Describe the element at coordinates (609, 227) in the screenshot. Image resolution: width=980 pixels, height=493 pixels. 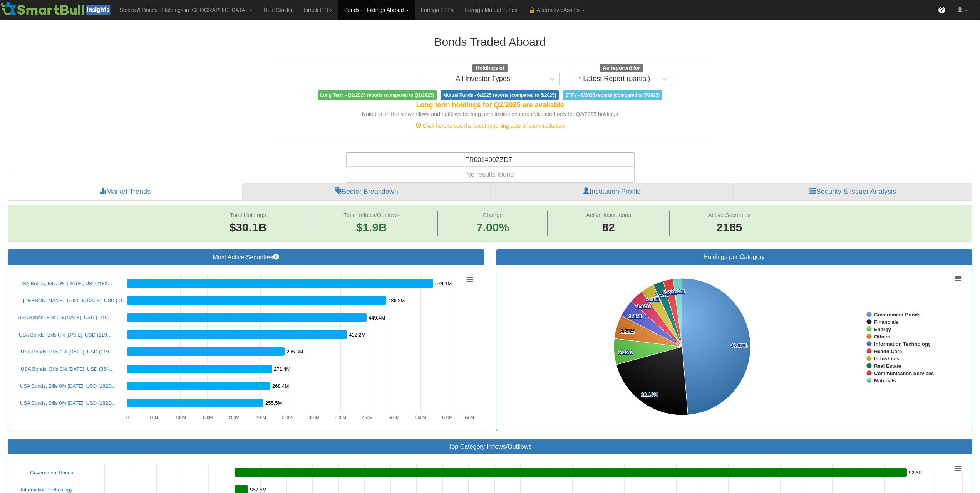
I see `span: 82` at that location.